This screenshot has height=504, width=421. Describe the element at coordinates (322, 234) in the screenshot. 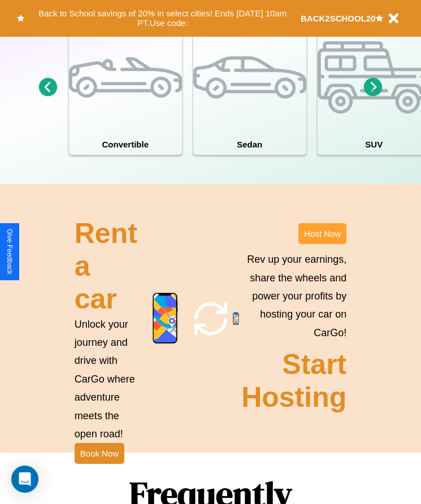

I see `button: Host Now` at that location.